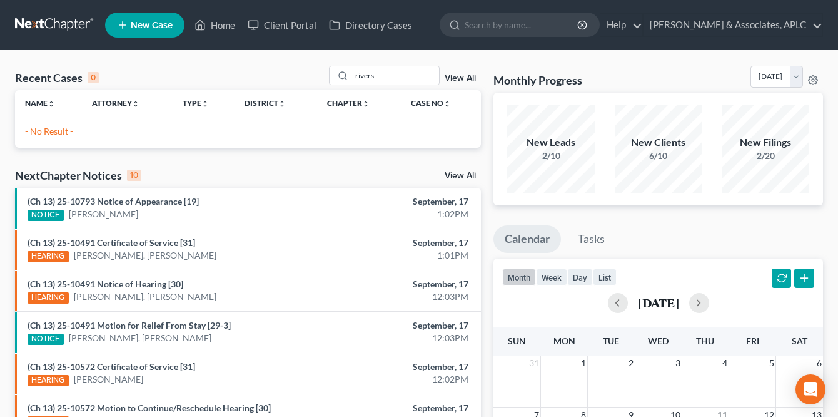  What do you see at coordinates (658, 340) in the screenshot?
I see `span: Wed` at bounding box center [658, 340].